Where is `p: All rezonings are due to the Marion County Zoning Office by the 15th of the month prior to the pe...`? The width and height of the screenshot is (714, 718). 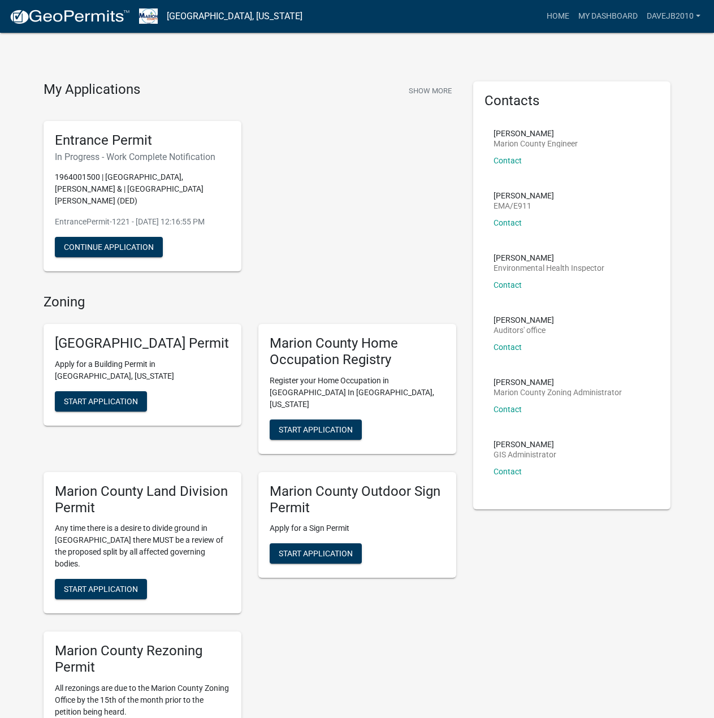
p: All rezonings are due to the Marion County Zoning Office by the 15th of the month prior to the pe... is located at coordinates (142, 700).